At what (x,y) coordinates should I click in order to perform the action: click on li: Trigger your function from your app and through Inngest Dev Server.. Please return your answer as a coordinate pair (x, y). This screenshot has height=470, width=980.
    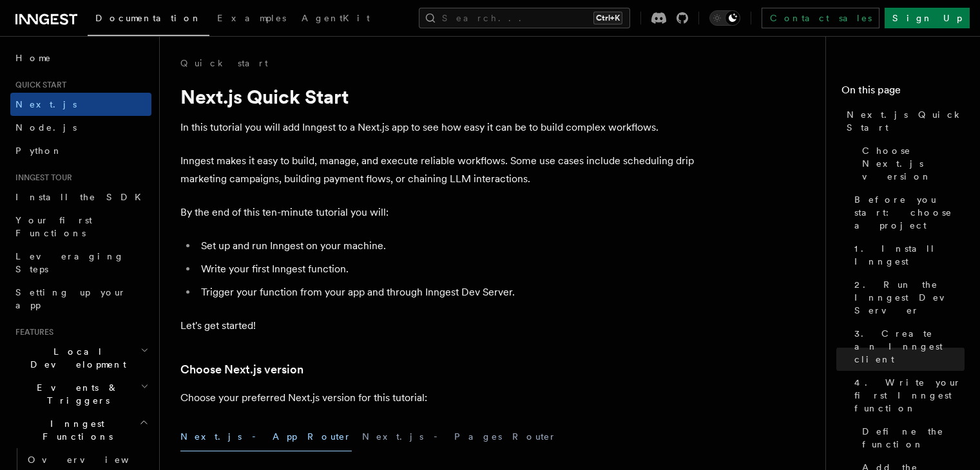
    Looking at the image, I should click on (447, 293).